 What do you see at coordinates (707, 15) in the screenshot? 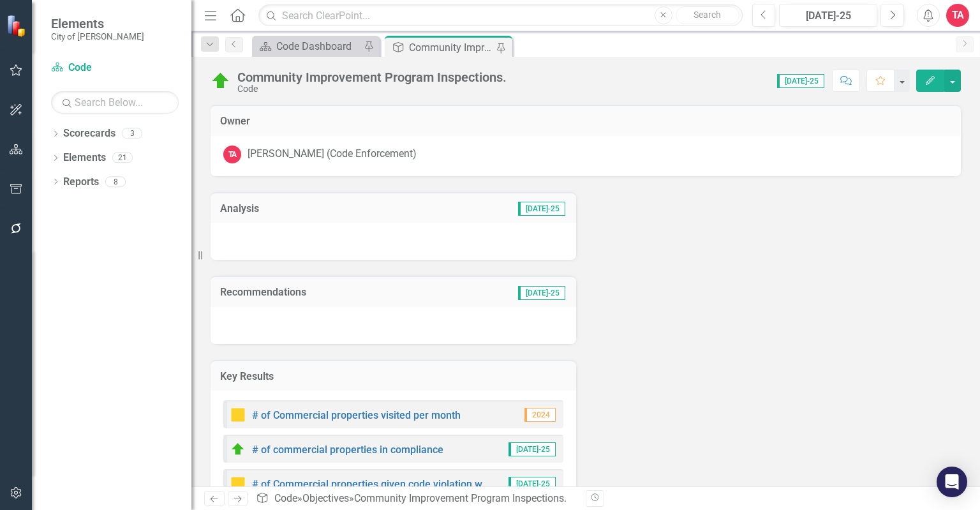
I see `span: Search` at bounding box center [707, 15].